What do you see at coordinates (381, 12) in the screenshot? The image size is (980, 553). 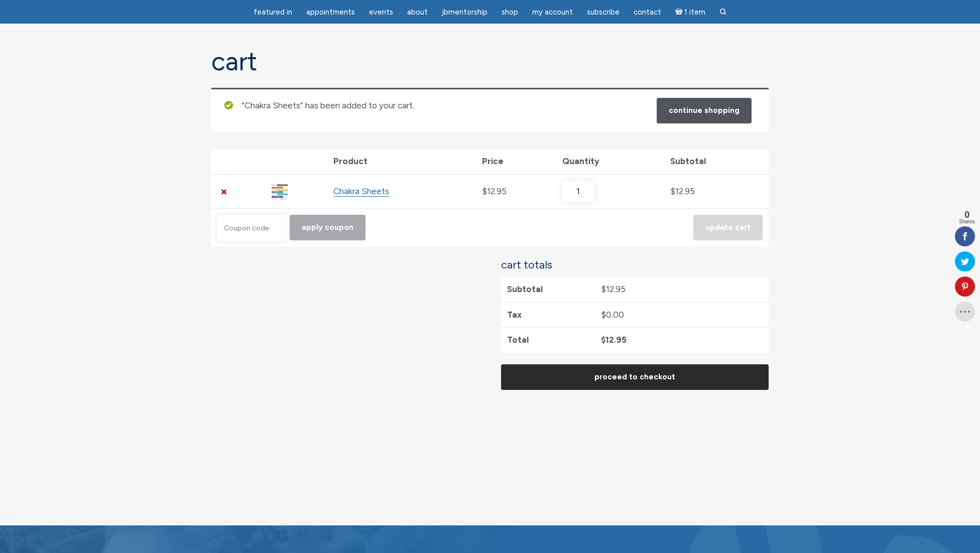 I see `a: Events` at bounding box center [381, 12].